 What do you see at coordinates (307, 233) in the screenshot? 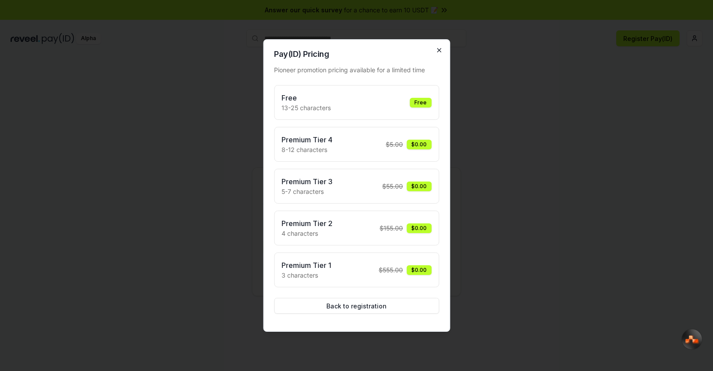
I see `p: 4 characters` at bounding box center [307, 233].